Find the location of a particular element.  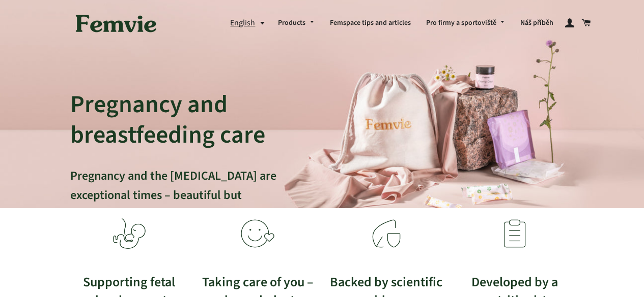

a: Pro firmy a sportoviště is located at coordinates (466, 23).